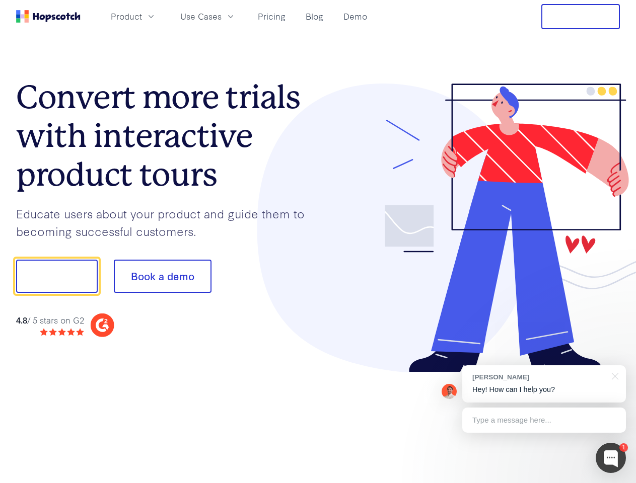 This screenshot has width=636, height=483. I want to click on h1: Convert more trials with interactive product tours, so click(167, 136).